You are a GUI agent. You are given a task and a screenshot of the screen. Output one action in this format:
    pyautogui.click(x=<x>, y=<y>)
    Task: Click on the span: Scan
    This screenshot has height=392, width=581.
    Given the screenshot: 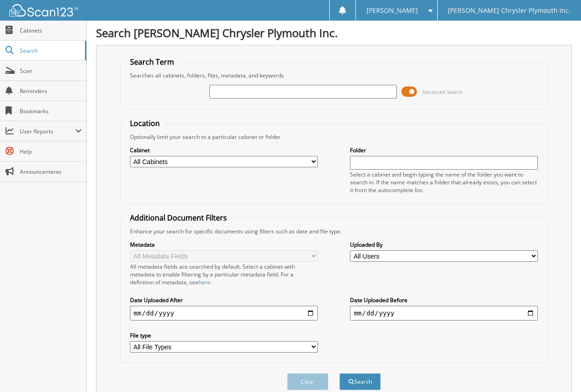 What is the action you would take?
    pyautogui.click(x=50, y=70)
    